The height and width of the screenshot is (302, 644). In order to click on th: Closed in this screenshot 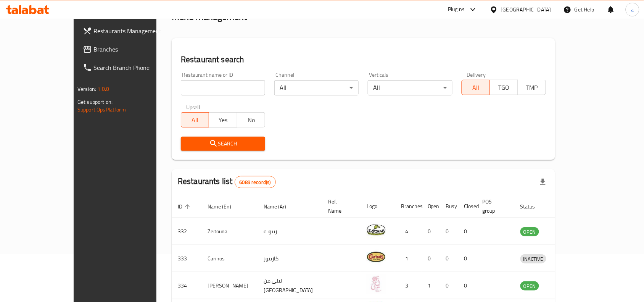, I will do `click(468, 206)`.